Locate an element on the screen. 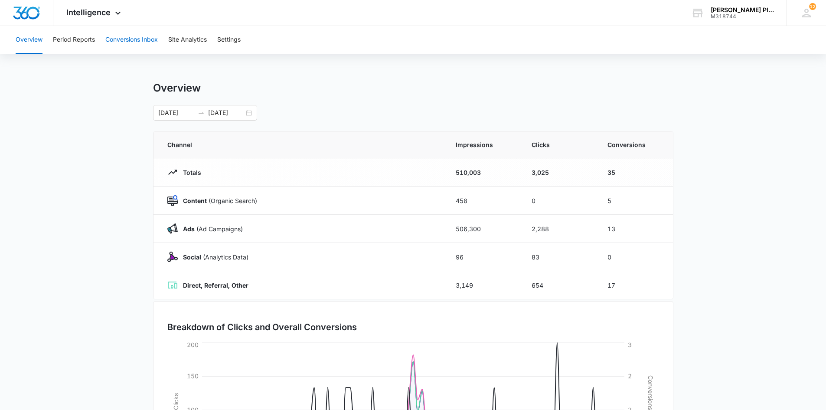 The image size is (826, 410). span: 12 is located at coordinates (812, 7).